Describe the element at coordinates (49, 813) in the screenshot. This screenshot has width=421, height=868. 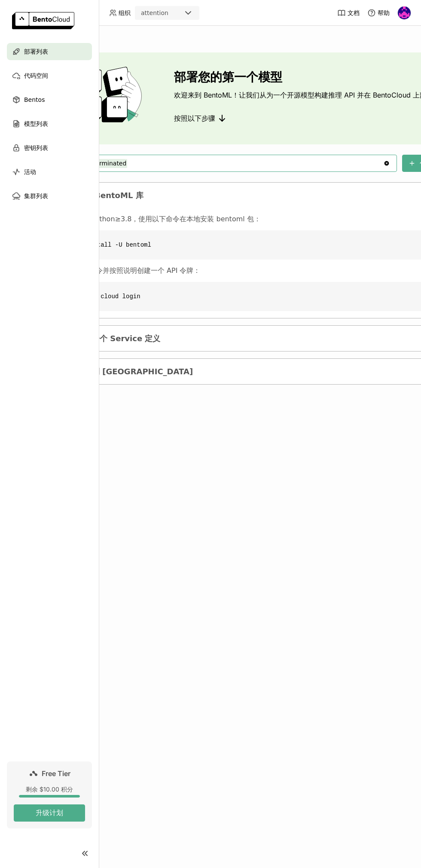
I see `button: 升级计划` at that location.